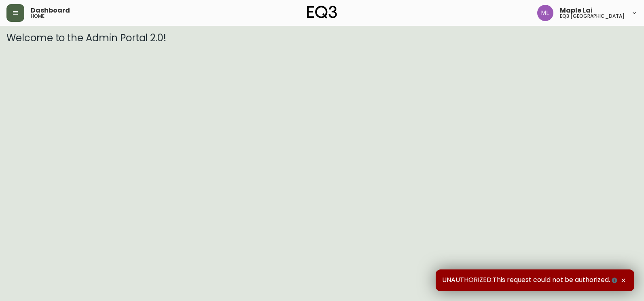 The height and width of the screenshot is (301, 644). I want to click on span: Dashboard, so click(50, 11).